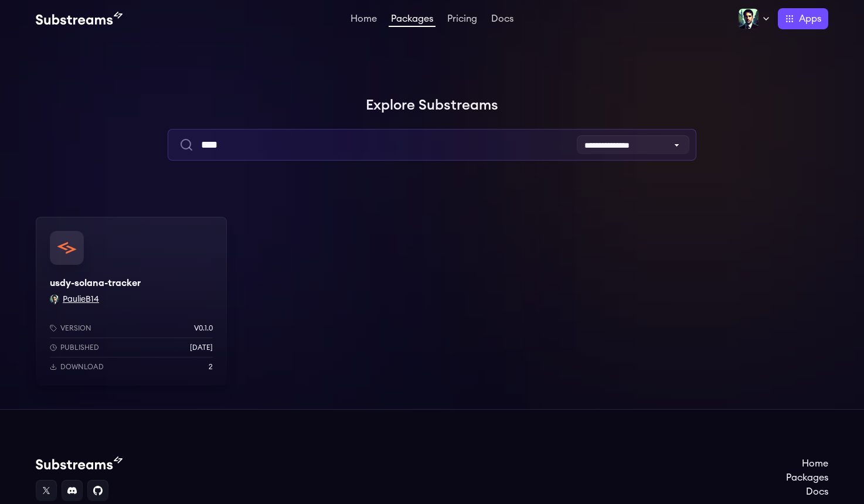 The image size is (864, 504). Describe the element at coordinates (80, 348) in the screenshot. I see `p: Published` at that location.